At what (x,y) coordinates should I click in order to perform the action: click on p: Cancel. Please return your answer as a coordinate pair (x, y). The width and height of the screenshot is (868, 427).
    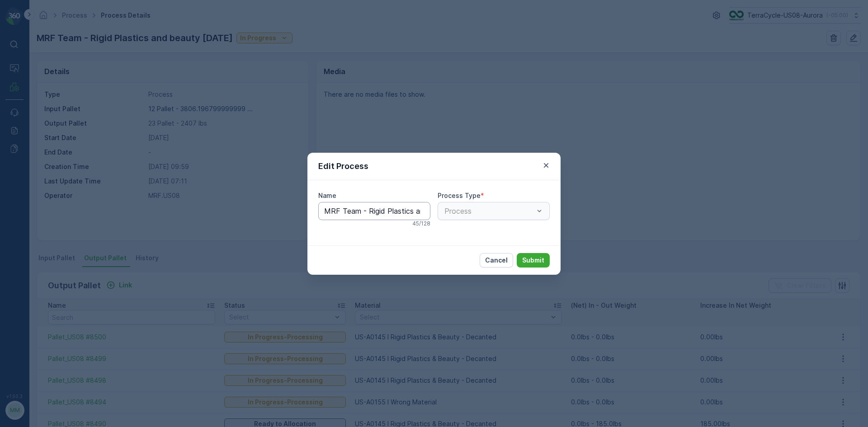
    Looking at the image, I should click on (496, 261).